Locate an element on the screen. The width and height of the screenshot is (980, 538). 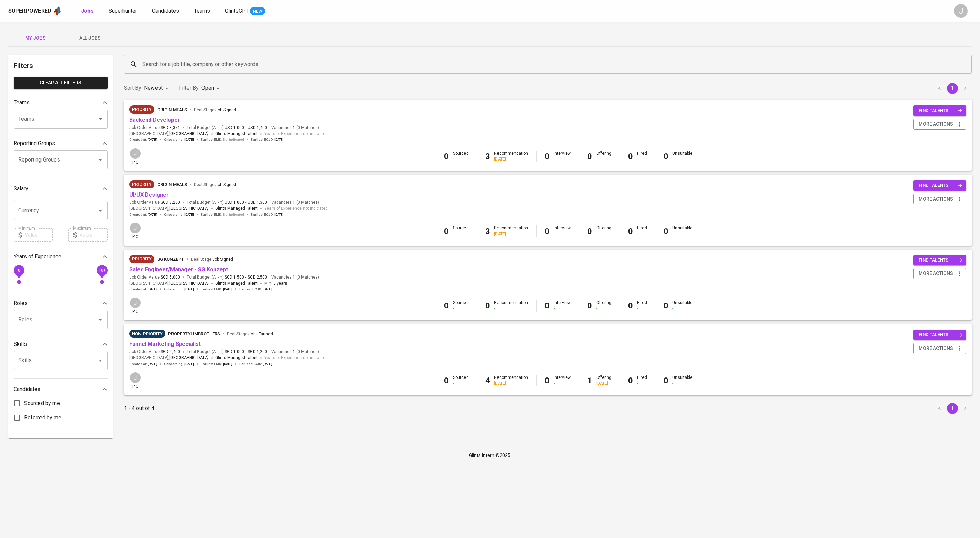
div: Interview is located at coordinates (563, 157).